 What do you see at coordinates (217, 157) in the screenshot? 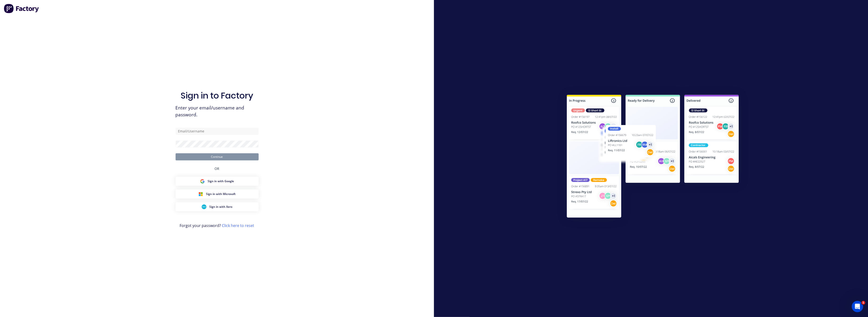
I see `button: Continue` at bounding box center [217, 157].